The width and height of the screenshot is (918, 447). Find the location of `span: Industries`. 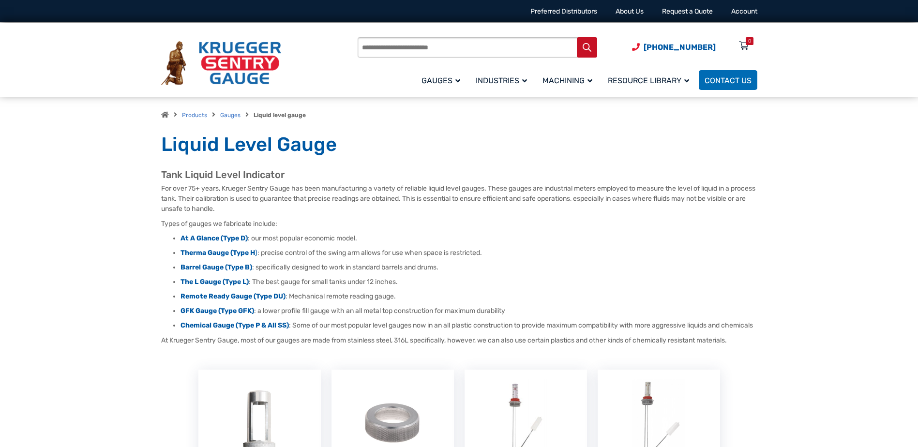

span: Industries is located at coordinates (501, 80).